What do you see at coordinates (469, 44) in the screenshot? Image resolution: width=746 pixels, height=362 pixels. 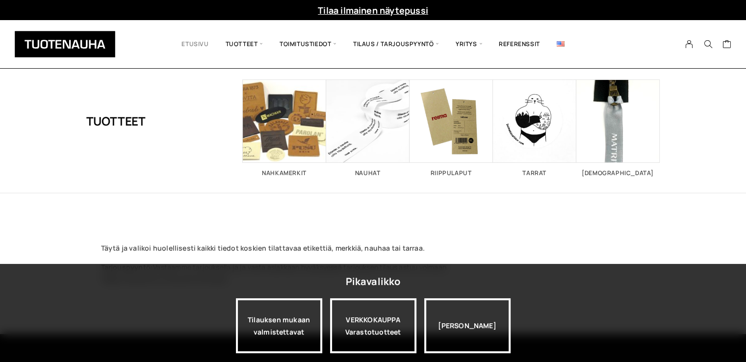 I see `span: Yritys` at bounding box center [469, 44].